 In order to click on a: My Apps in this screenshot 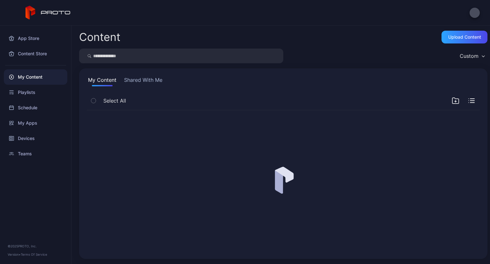, I will do `click(35, 123)`.